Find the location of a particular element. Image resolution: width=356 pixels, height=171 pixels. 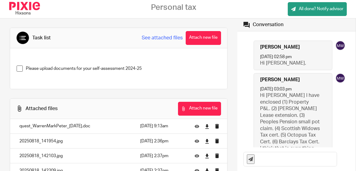

span: All done? Notify advisor is located at coordinates (321, 9).